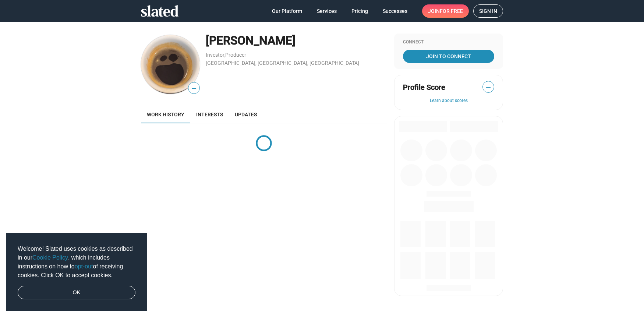 The width and height of the screenshot is (644, 317). What do you see at coordinates (488, 11) in the screenshot?
I see `span: Sign in` at bounding box center [488, 11].